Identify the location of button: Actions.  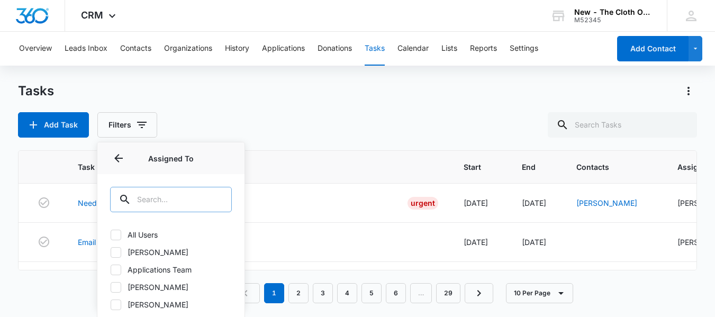
(688, 91).